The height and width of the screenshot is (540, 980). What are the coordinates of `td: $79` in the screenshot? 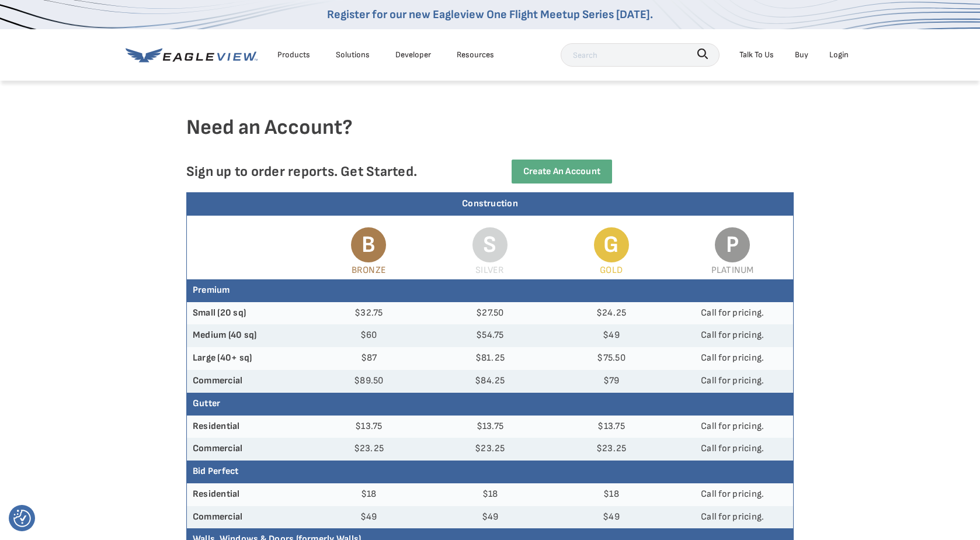 It's located at (612, 380).